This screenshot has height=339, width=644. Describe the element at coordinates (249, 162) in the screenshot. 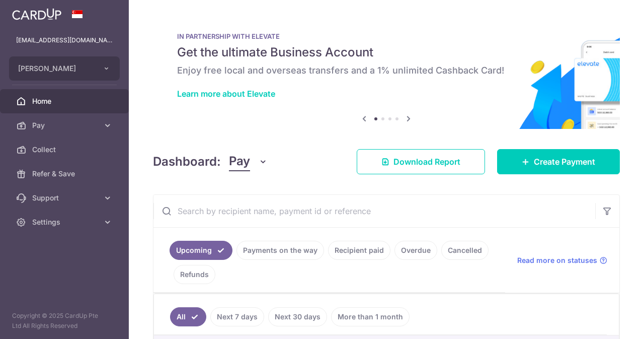

I see `button: Pay` at that location.